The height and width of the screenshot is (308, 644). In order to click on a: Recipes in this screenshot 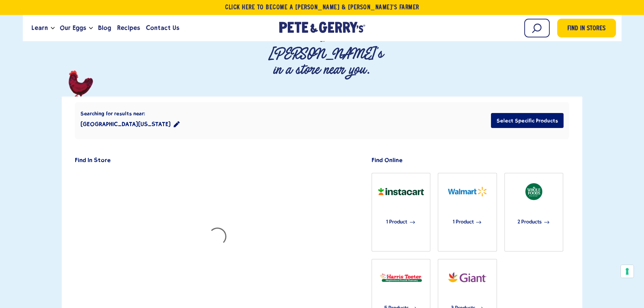, I will do `click(128, 28)`.